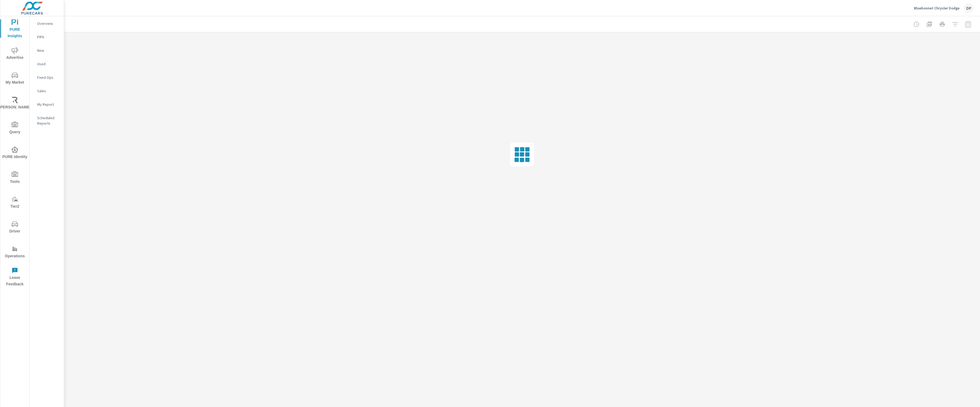 The width and height of the screenshot is (980, 407). What do you see at coordinates (15, 178) in the screenshot?
I see `span: Tools` at bounding box center [15, 178].